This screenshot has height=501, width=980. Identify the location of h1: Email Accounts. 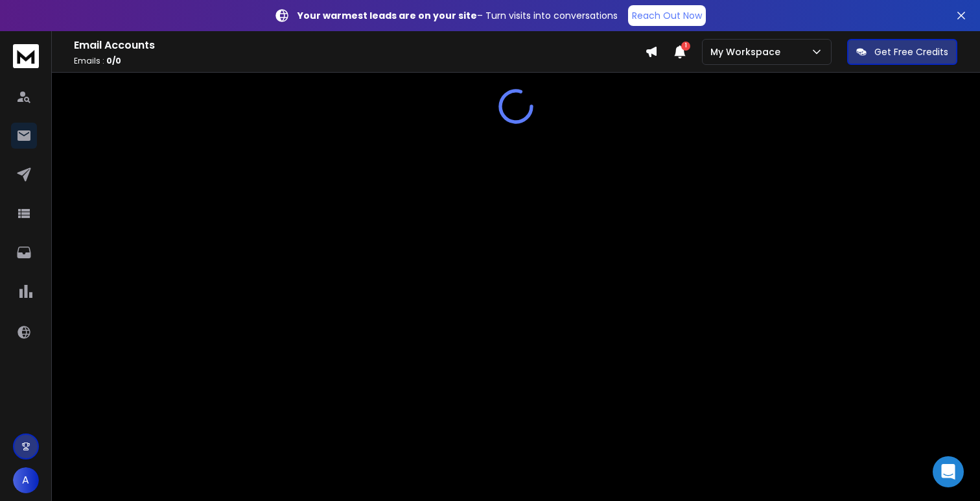
(359, 46).